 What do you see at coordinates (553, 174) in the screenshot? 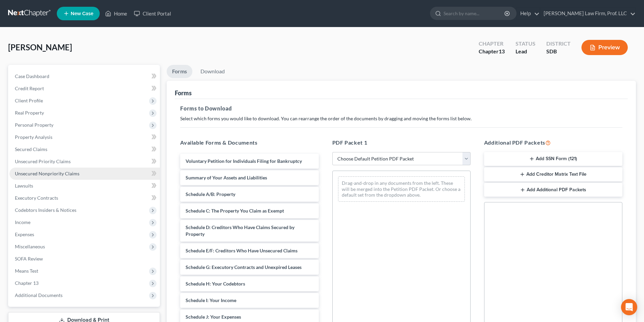
I see `button: Add Creditor Matrix Text File` at bounding box center [553, 174].